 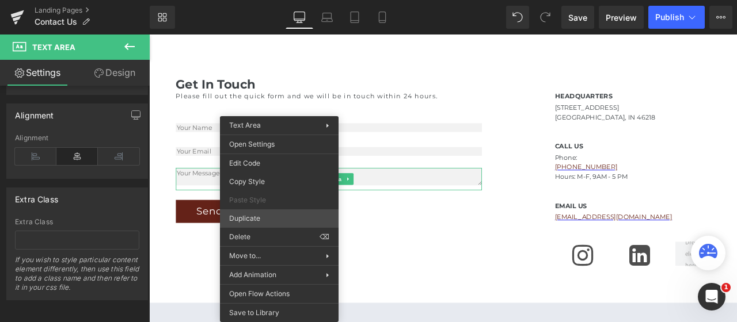 I want to click on span: Contact Us, so click(x=56, y=22).